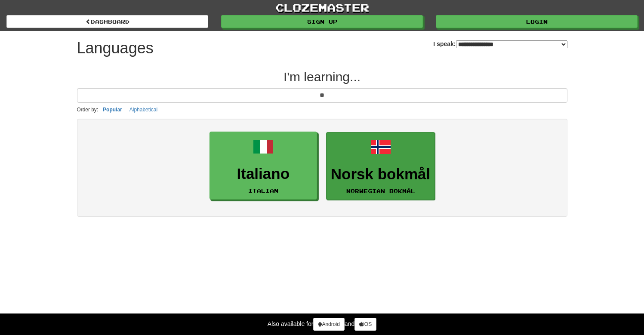 This screenshot has height=335, width=644. I want to click on a: dashboard, so click(107, 22).